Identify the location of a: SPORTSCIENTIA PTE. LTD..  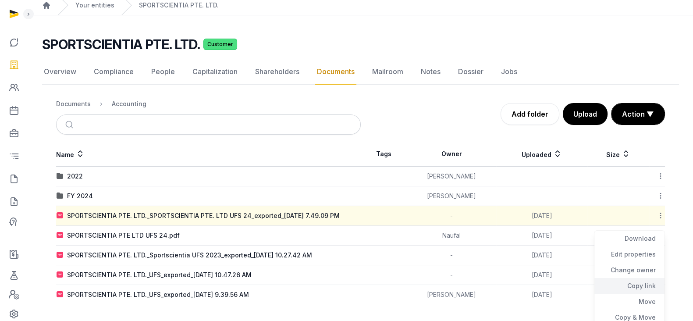
(179, 5).